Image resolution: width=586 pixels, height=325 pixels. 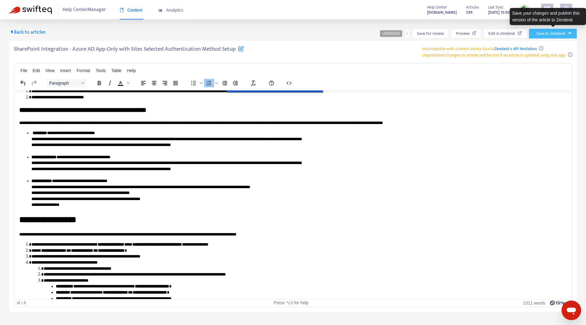 What do you see at coordinates (36, 71) in the screenshot?
I see `span: Edit` at bounding box center [36, 71].